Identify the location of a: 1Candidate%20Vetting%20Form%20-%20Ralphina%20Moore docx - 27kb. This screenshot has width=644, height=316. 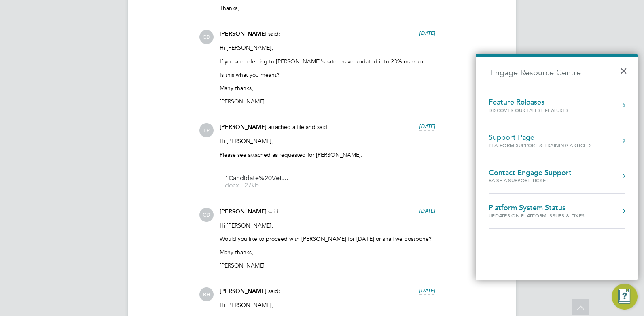
(257, 182).